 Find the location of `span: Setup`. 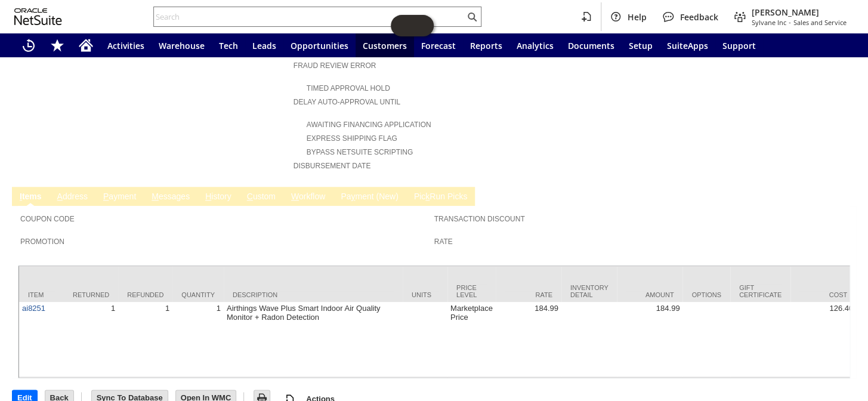

span: Setup is located at coordinates (641, 45).